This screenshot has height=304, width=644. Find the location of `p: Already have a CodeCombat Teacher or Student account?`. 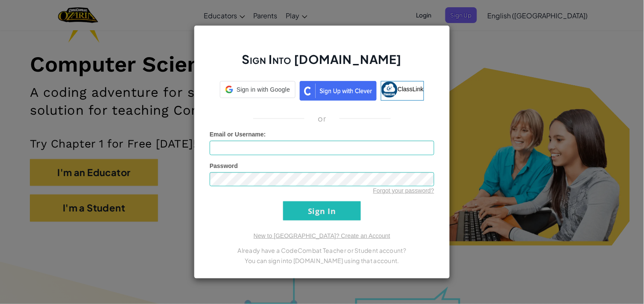

p: Already have a CodeCombat Teacher or Student account? is located at coordinates (322, 250).